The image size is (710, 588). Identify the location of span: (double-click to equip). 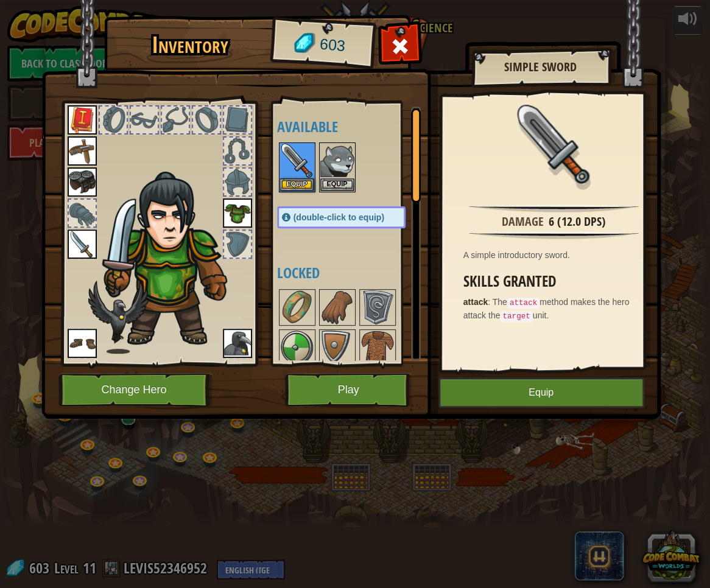
(339, 217).